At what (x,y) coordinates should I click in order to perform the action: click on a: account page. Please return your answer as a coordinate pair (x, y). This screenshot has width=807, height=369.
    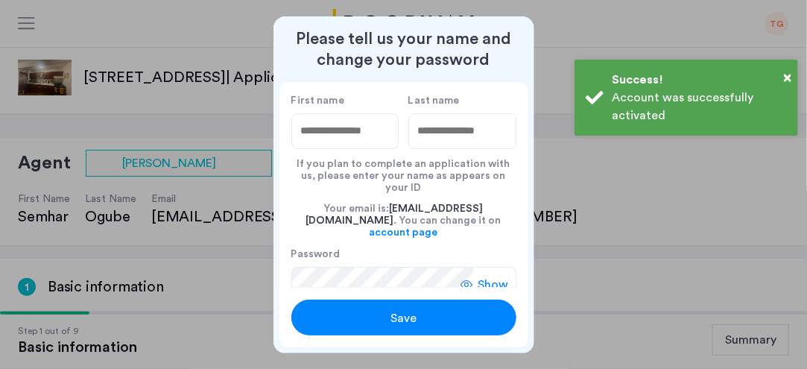
    Looking at the image, I should click on (404, 232).